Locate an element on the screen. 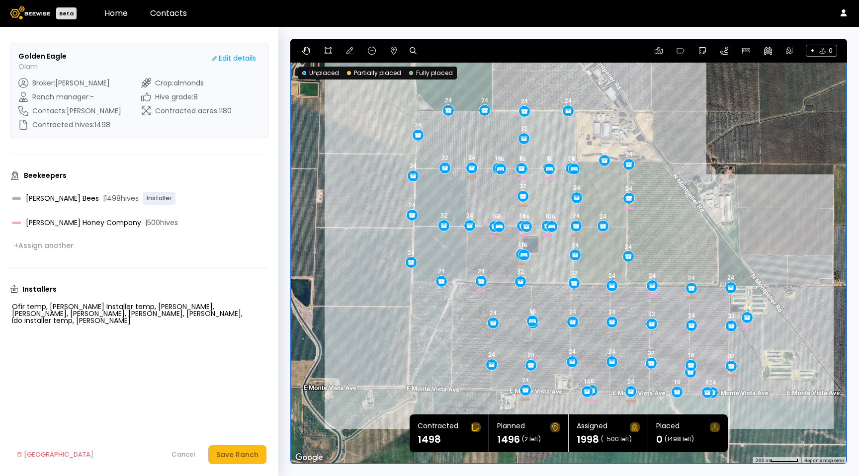 The image size is (859, 476). p: Olam is located at coordinates (42, 67).